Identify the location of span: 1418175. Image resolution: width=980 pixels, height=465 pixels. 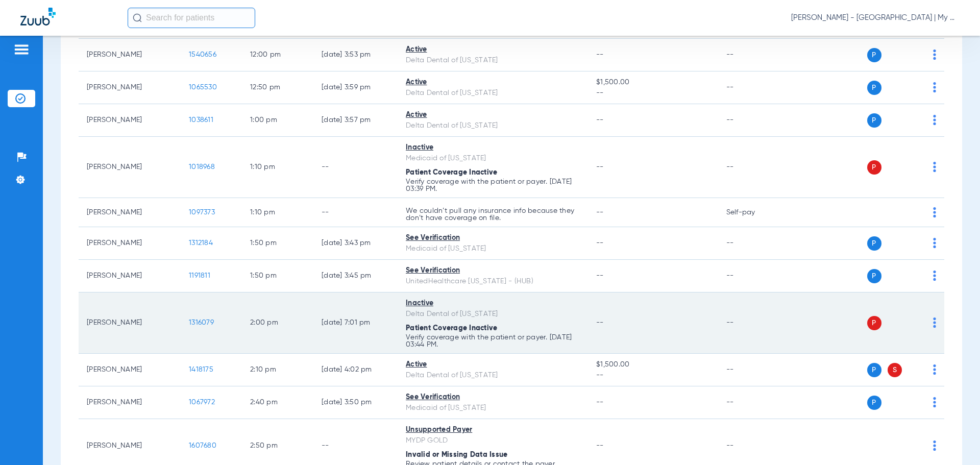
(201, 370).